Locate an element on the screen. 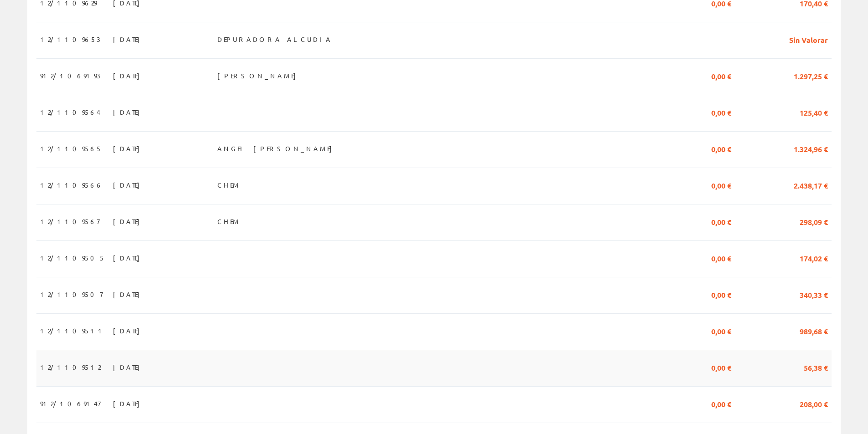 The height and width of the screenshot is (434, 868). span: 2.438,17 € is located at coordinates (811, 185).